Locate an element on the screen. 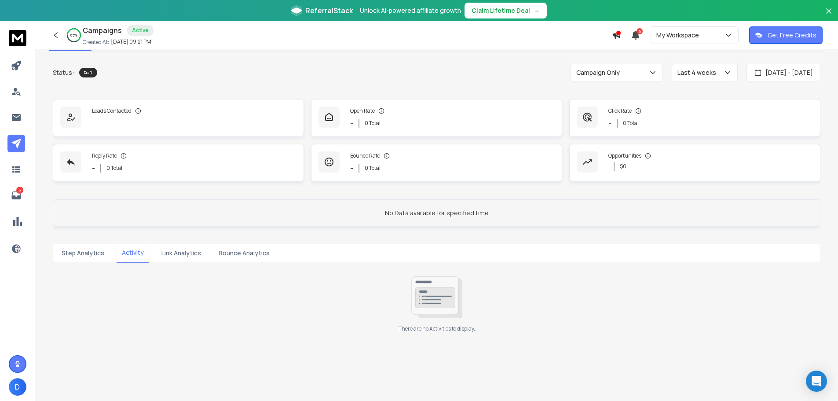  p: Bounce Rate is located at coordinates (365, 156).